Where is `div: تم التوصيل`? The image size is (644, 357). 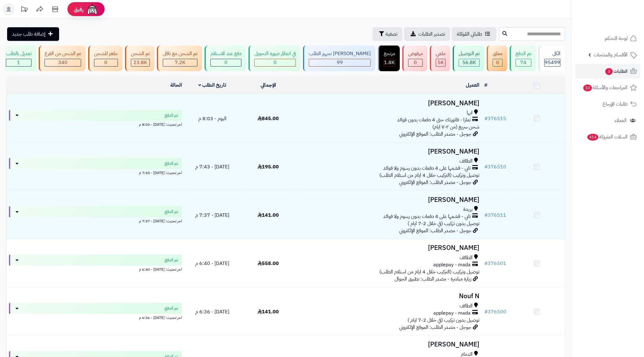
div: تم التوصيل is located at coordinates (469, 53).